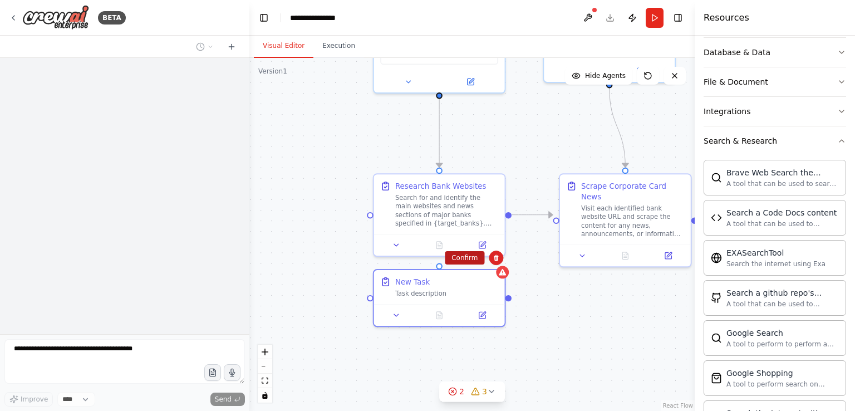 The width and height of the screenshot is (855, 411). Describe the element at coordinates (716, 378) in the screenshot. I see `img: SerpApiGoogleShoppingTool` at that location.